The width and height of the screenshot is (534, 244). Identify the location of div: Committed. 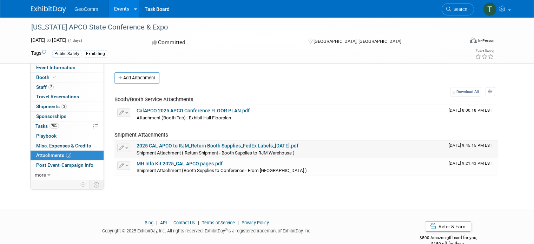
(223, 42).